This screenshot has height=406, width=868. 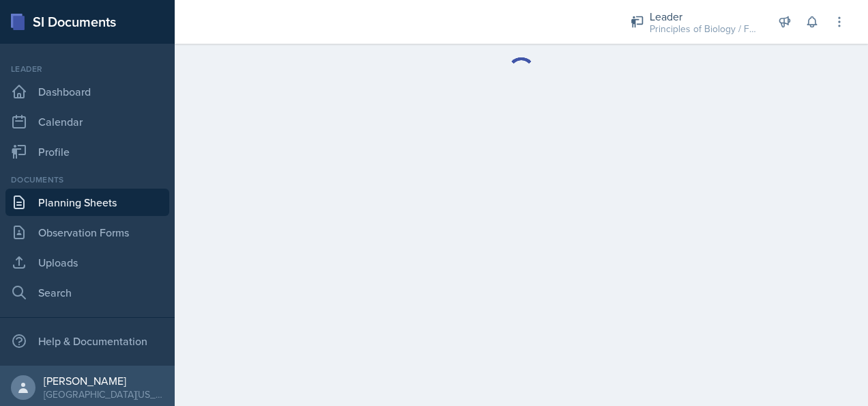 What do you see at coordinates (704, 29) in the screenshot?
I see `div: Principles of Biology / Fall 2025` at bounding box center [704, 29].